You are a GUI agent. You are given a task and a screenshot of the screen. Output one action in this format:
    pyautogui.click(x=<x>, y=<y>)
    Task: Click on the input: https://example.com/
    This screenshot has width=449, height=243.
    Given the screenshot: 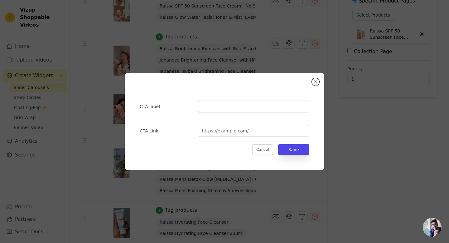 What is the action you would take?
    pyautogui.click(x=253, y=131)
    